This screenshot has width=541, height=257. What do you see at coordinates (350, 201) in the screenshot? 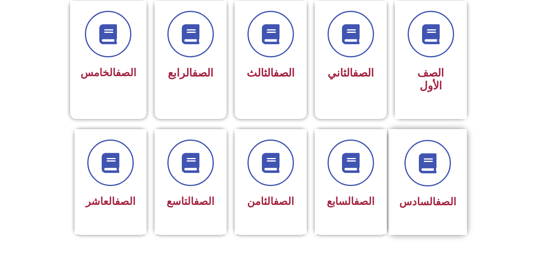
I see `span: السابع` at bounding box center [350, 201].